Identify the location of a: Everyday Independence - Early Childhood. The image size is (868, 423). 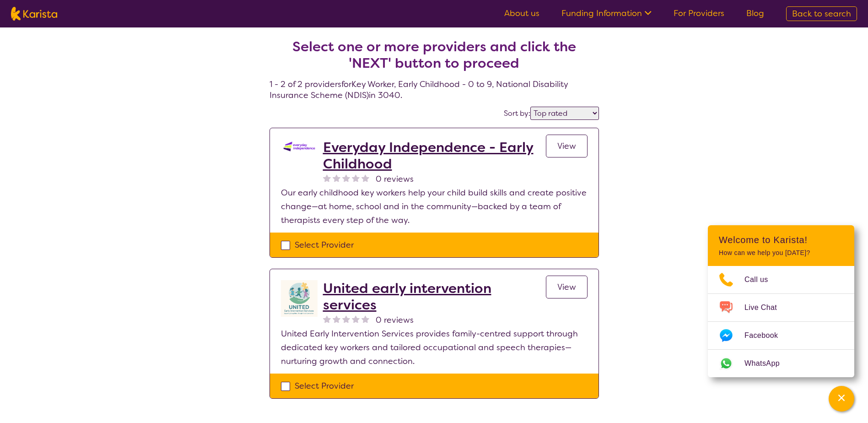
(434, 155).